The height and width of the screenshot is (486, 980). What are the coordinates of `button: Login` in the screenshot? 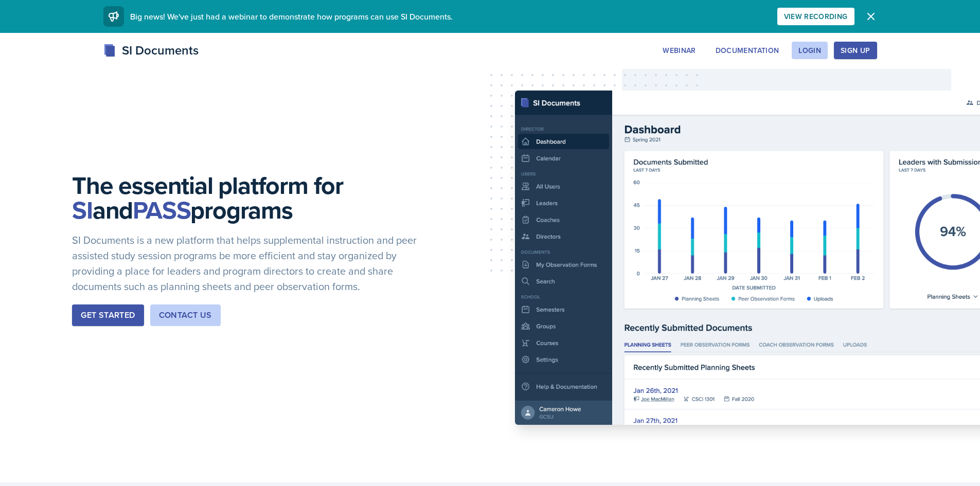 It's located at (810, 50).